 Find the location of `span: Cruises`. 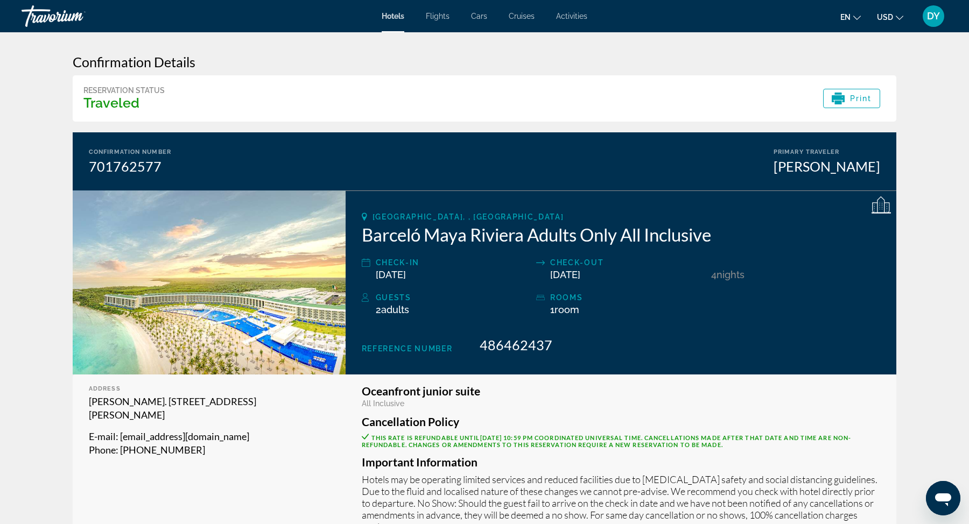

span: Cruises is located at coordinates (522, 16).